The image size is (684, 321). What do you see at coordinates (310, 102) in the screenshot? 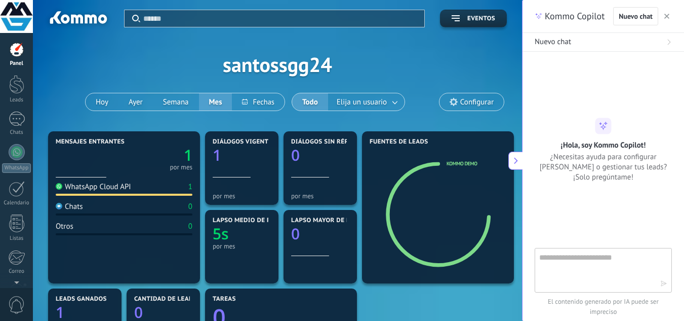
I see `button: Todo` at bounding box center [310, 102].